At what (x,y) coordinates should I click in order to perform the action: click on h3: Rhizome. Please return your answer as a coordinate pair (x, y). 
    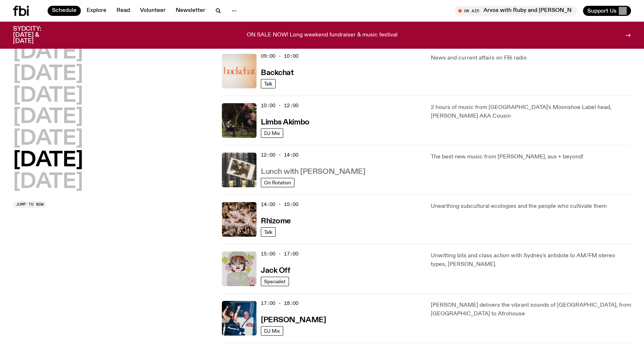
    Looking at the image, I should click on (276, 221).